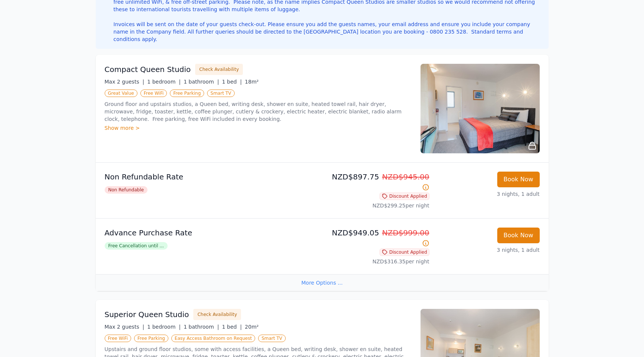 The height and width of the screenshot is (357, 644). What do you see at coordinates (377, 238) in the screenshot?
I see `p: NZD$949.05` at bounding box center [377, 238].